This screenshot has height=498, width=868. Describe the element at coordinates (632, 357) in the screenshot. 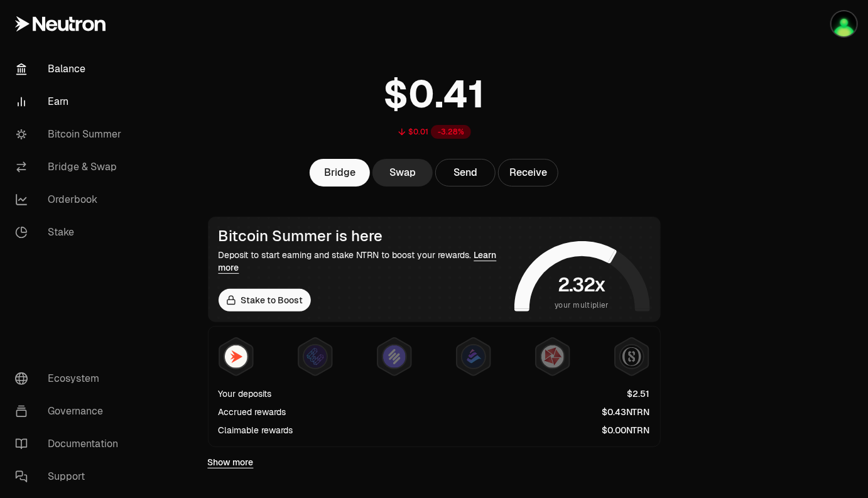

I see `img: Structured Points` at that location.